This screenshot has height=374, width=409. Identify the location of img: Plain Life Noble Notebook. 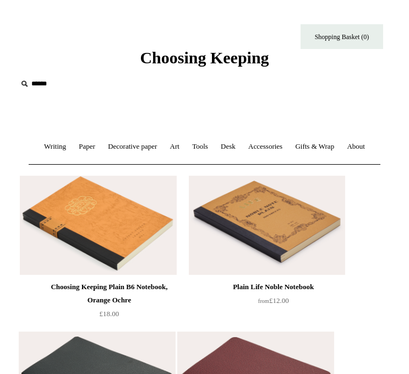
(267, 225).